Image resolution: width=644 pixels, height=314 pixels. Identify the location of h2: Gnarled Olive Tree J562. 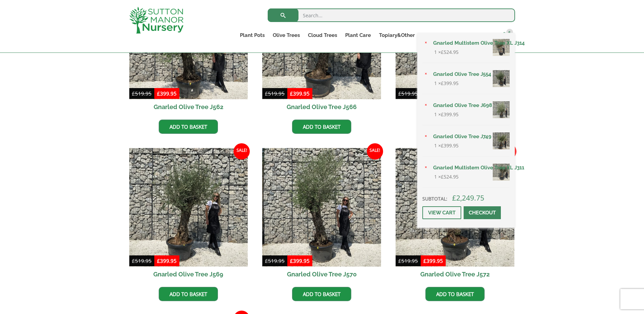
(189, 107).